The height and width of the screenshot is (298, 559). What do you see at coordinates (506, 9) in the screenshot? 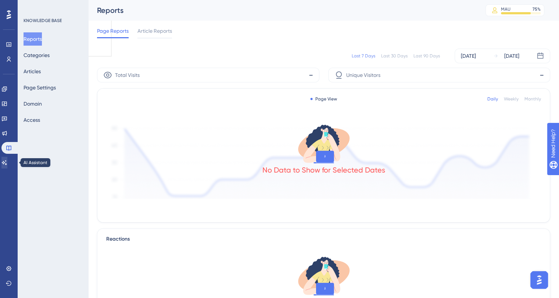
I see `div: MAU` at bounding box center [506, 9].